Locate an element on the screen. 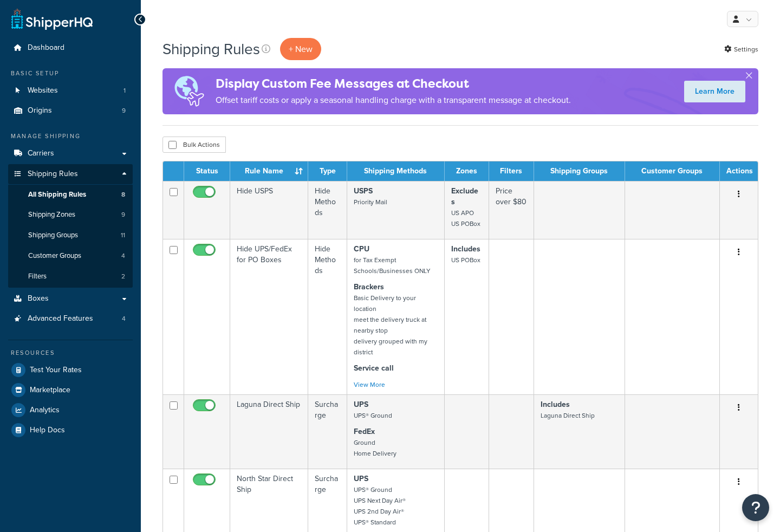  div: Resources is located at coordinates (70, 352).